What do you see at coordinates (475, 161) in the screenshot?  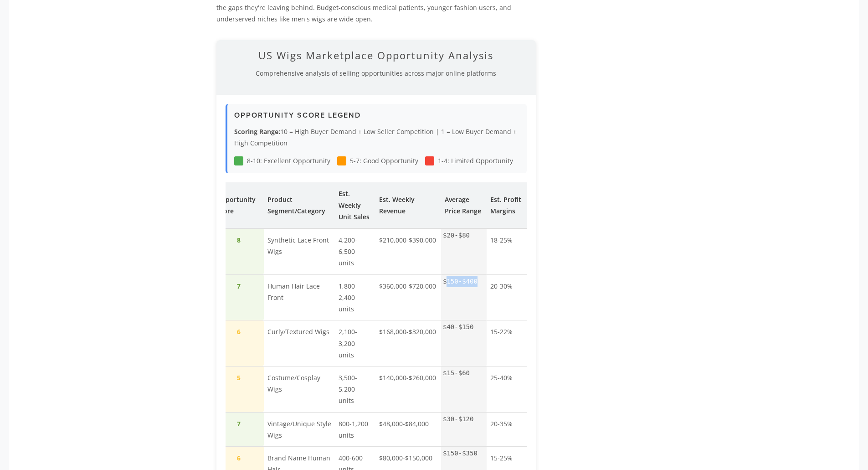 I see `span: 1-4: Limited Opportunity` at bounding box center [475, 161].